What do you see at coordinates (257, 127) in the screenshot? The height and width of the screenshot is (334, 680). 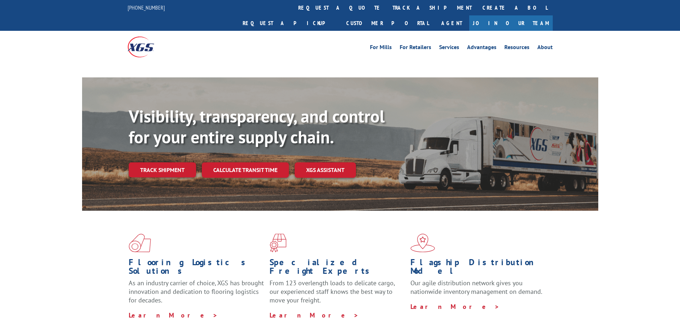 I see `b: Visibility, transparency, and control for your entire supply chain.` at bounding box center [257, 127].